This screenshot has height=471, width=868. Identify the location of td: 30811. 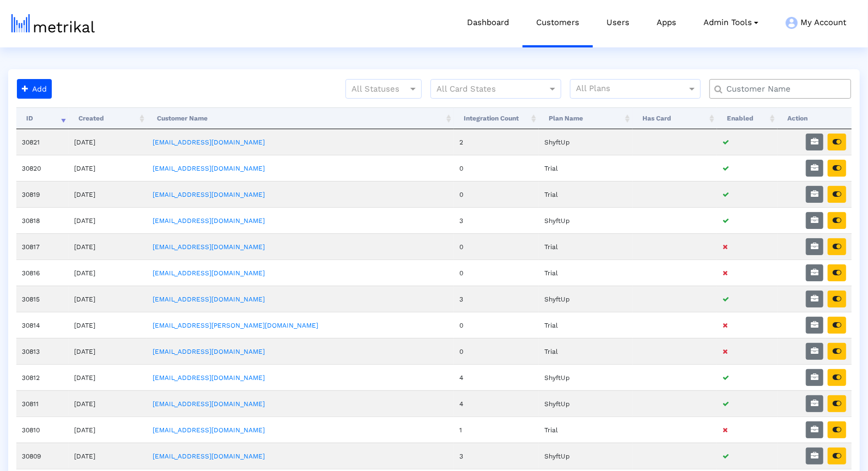
(42, 403).